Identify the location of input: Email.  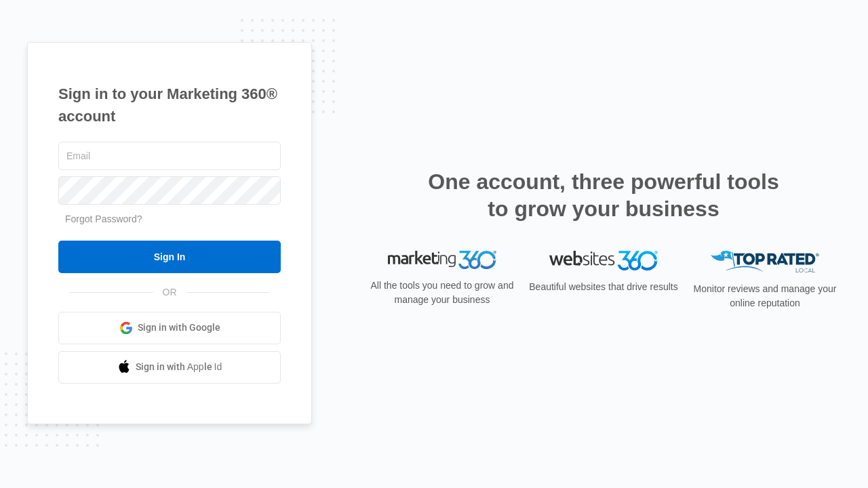
(169, 156).